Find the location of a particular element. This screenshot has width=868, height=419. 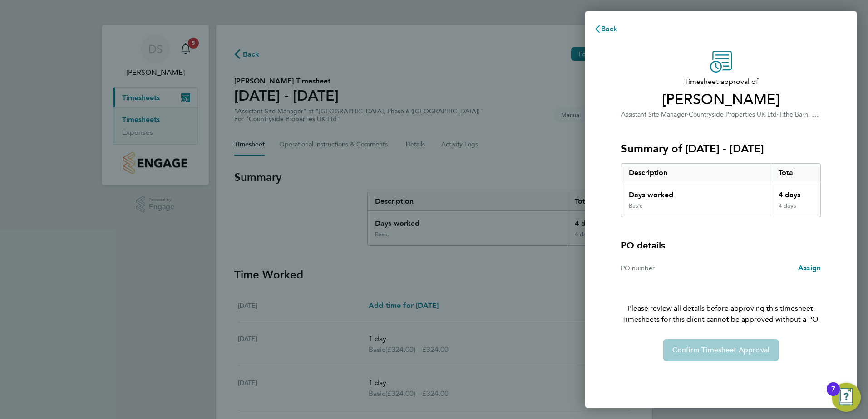

button: Back is located at coordinates (605, 29).